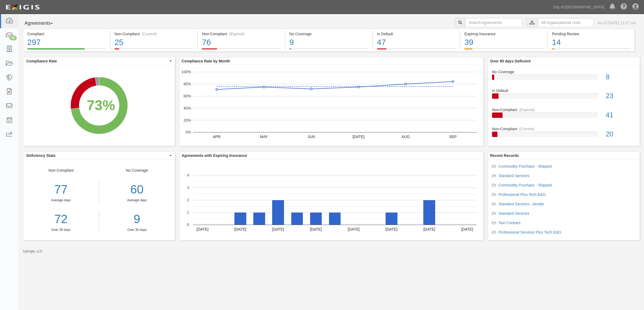 The image size is (644, 310). What do you see at coordinates (187, 120) in the screenshot?
I see `text: 20%` at bounding box center [187, 120].